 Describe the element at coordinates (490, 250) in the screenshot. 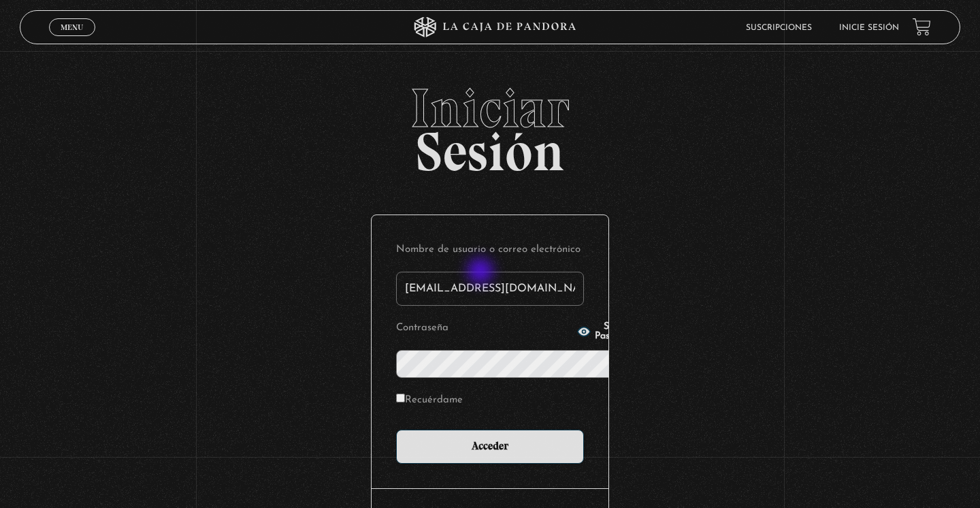

I see `label: Nombre de usuario o correo electrónico` at that location.